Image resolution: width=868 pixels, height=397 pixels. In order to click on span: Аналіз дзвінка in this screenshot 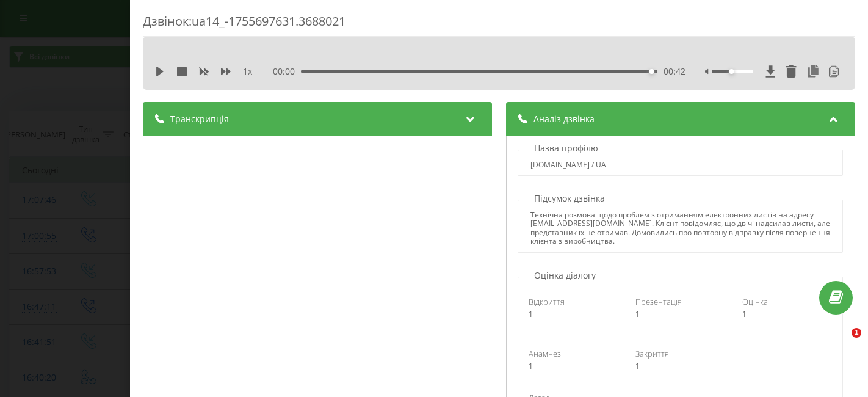, I will do `click(565, 119)`.